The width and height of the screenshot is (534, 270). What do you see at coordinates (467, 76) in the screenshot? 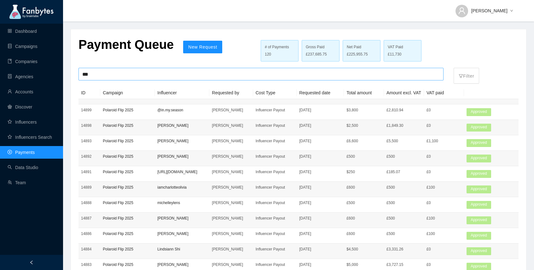
I see `button: filterFilter` at bounding box center [467, 76].